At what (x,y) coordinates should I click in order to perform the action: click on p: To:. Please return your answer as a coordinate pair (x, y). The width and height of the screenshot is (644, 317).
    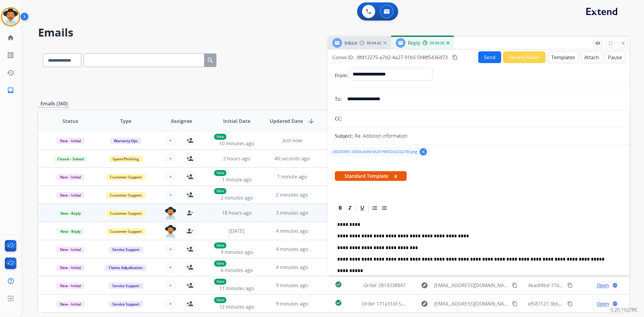
    Looking at the image, I should click on (338, 99).